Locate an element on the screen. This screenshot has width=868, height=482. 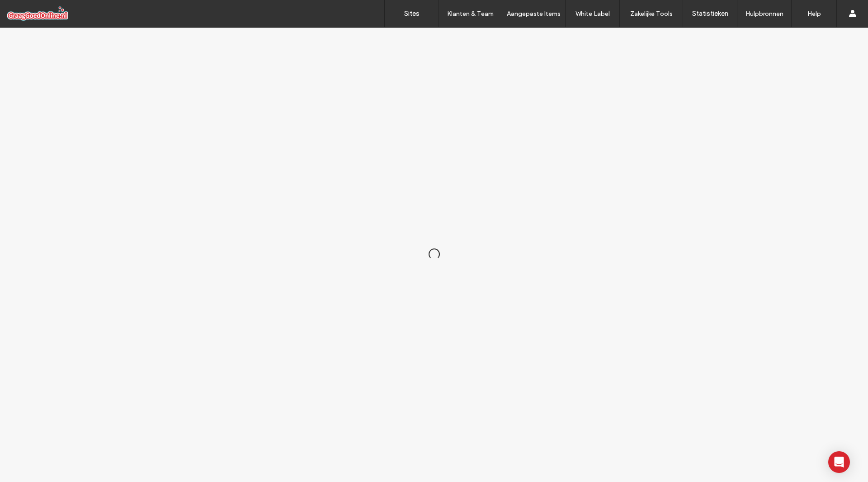
label: Help is located at coordinates (814, 14).